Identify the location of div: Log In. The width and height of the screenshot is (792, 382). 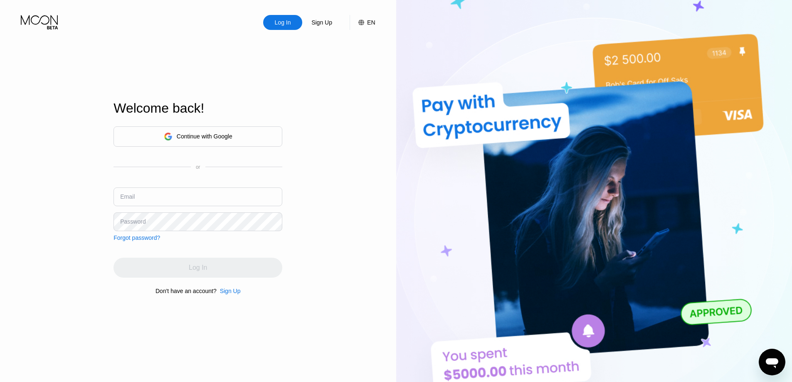
(283, 22).